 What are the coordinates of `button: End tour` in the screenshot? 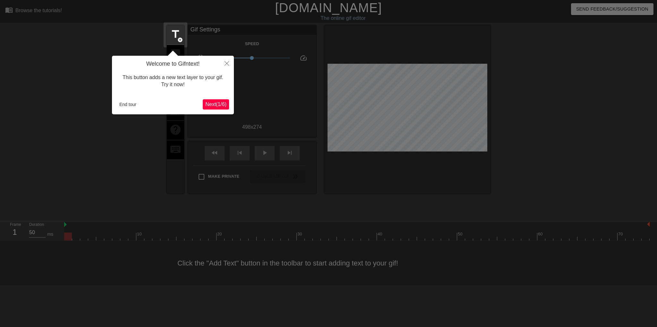 It's located at (128, 105).